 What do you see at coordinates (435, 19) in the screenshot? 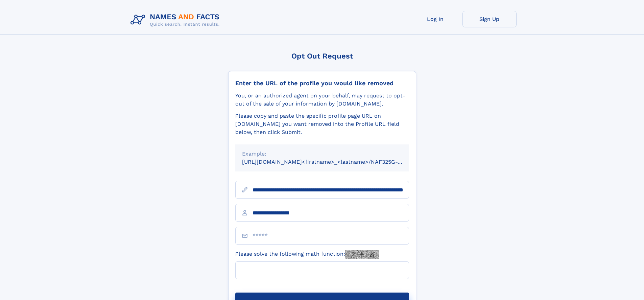
I see `a: Log In` at bounding box center [435, 19].